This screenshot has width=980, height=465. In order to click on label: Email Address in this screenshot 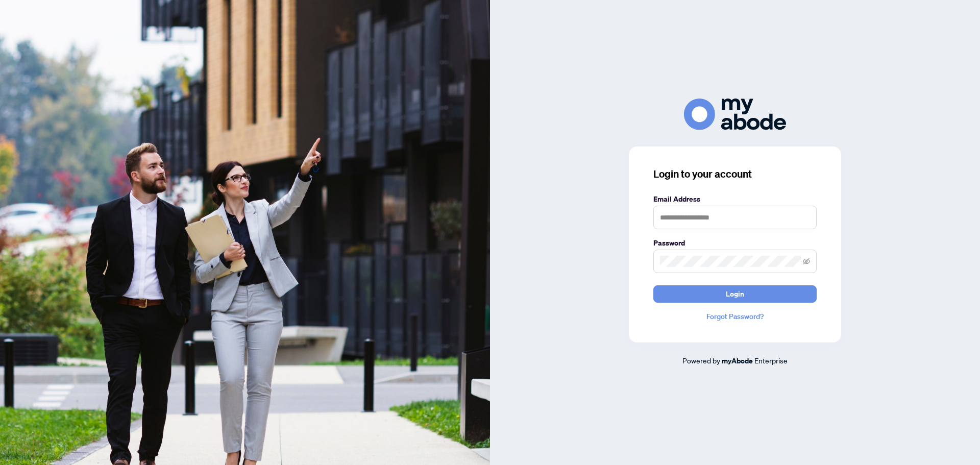, I will do `click(735, 199)`.